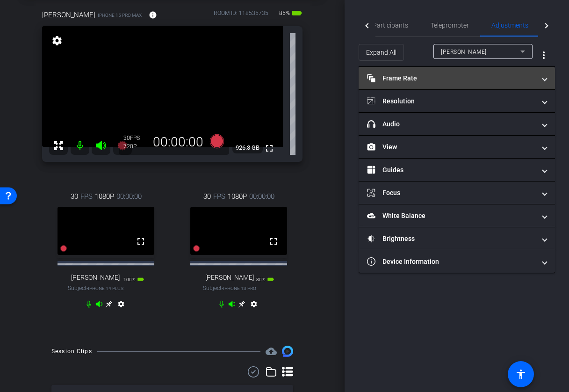 This screenshot has height=392, width=569. I want to click on span: Participants, so click(390, 25).